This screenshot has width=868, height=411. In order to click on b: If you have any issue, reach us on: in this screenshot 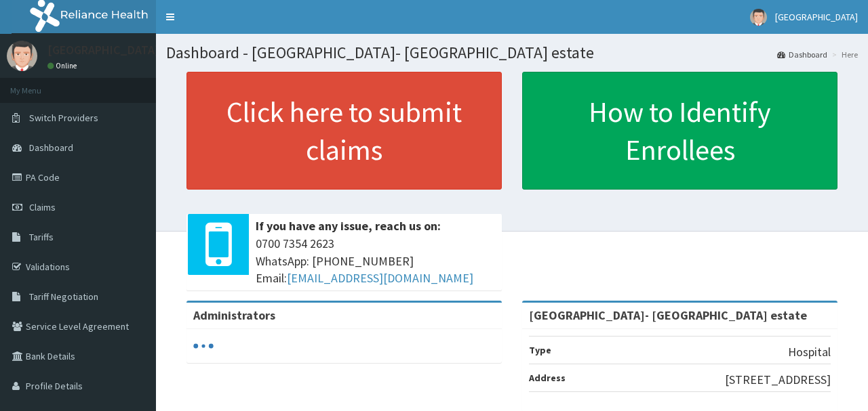, I will do `click(348, 226)`.